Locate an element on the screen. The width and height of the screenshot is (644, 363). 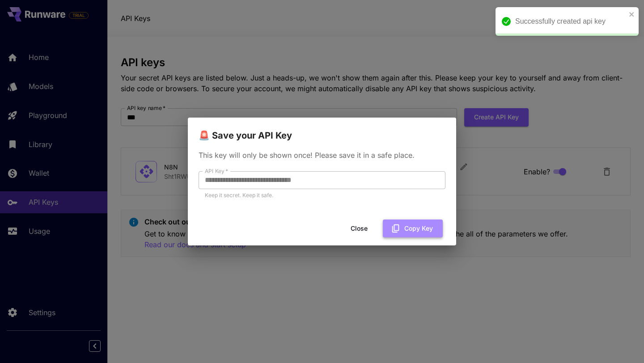
p: This key will only be shown once! Please save it in a safe place. is located at coordinates (322, 155).